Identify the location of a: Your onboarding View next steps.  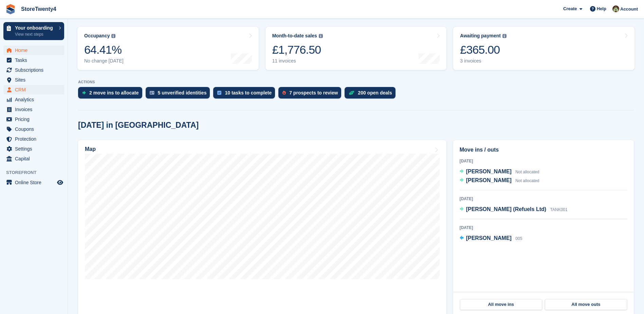
(34, 31).